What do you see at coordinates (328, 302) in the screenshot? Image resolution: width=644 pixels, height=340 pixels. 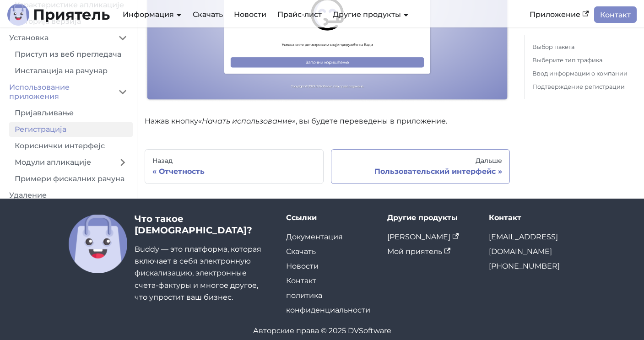 I see `font: политика конфиденциальности` at bounding box center [328, 302].